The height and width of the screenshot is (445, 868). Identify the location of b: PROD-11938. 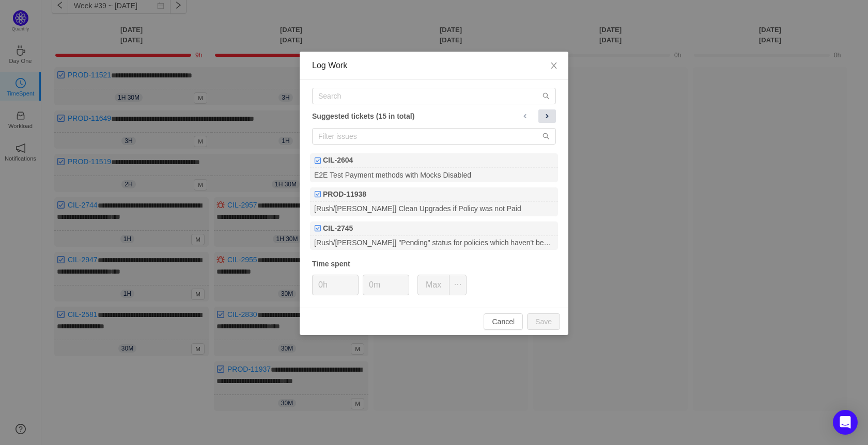
(344, 194).